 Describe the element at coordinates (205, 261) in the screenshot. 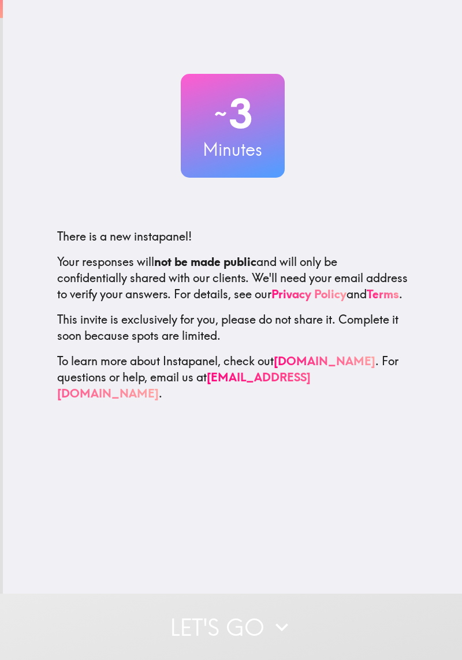

I see `b: not be made public` at that location.